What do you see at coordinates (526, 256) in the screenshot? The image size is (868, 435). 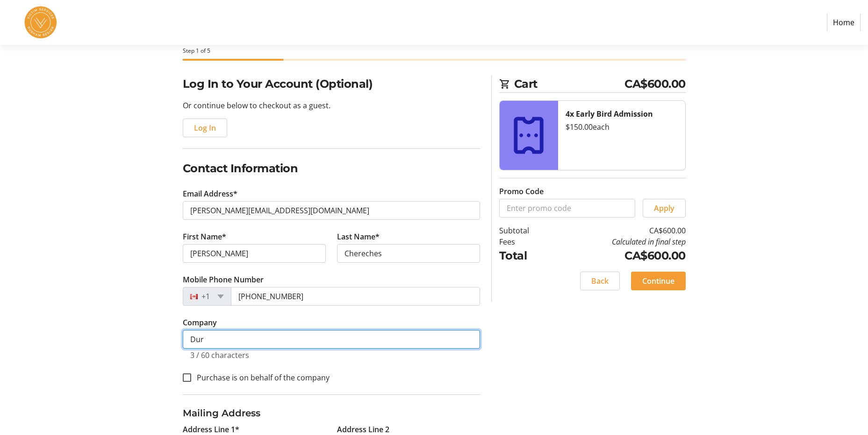 I see `td: Total` at bounding box center [526, 256].